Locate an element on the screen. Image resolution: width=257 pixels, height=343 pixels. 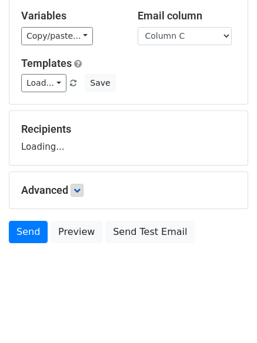
a: Templates is located at coordinates (46, 63).